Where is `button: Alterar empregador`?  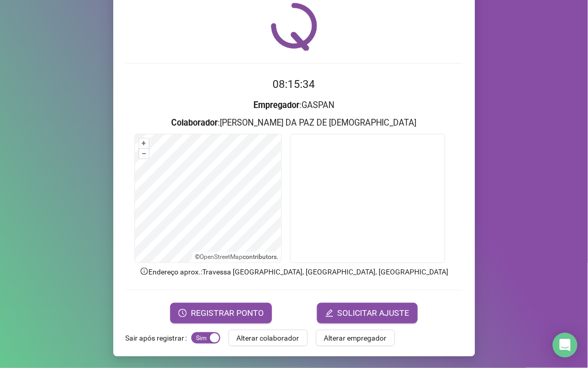 button: Alterar empregador is located at coordinates (355, 338).